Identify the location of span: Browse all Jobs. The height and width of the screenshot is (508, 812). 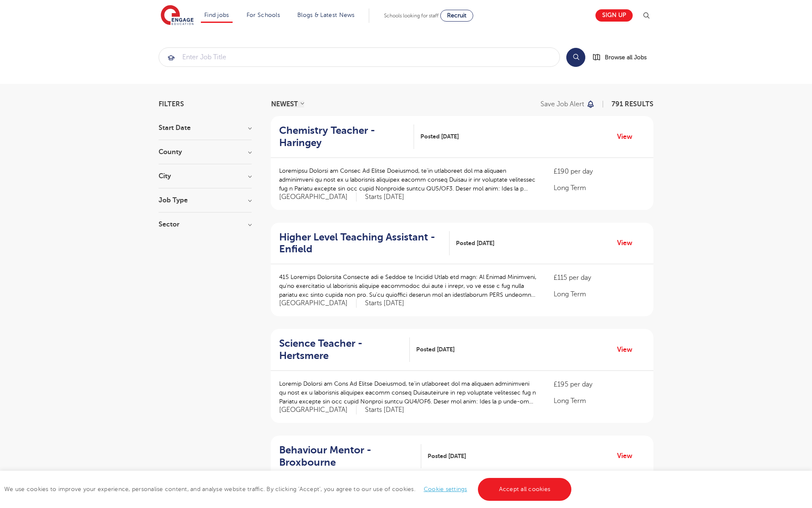
(626, 57).